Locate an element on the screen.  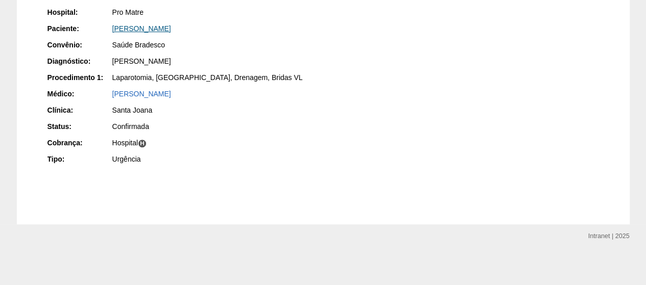
div: Tipo: is located at coordinates (79, 159).